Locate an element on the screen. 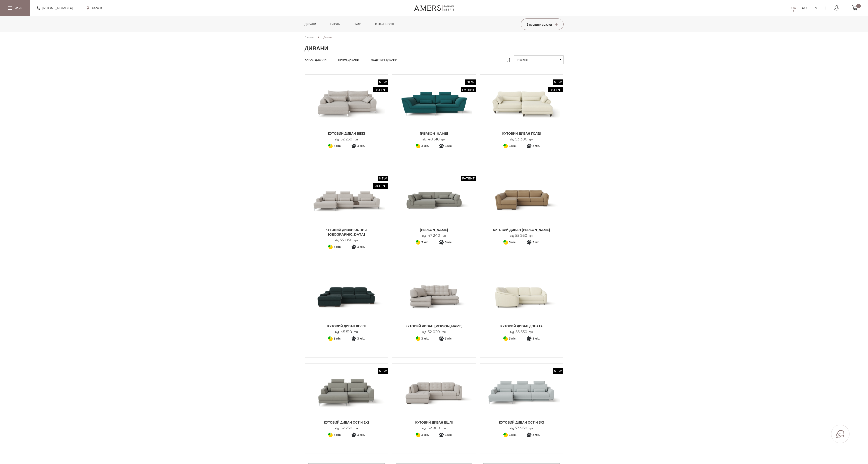 The height and width of the screenshot is (464, 868). span: Кутовий диван ОСТІН 2x1 is located at coordinates (346, 422).